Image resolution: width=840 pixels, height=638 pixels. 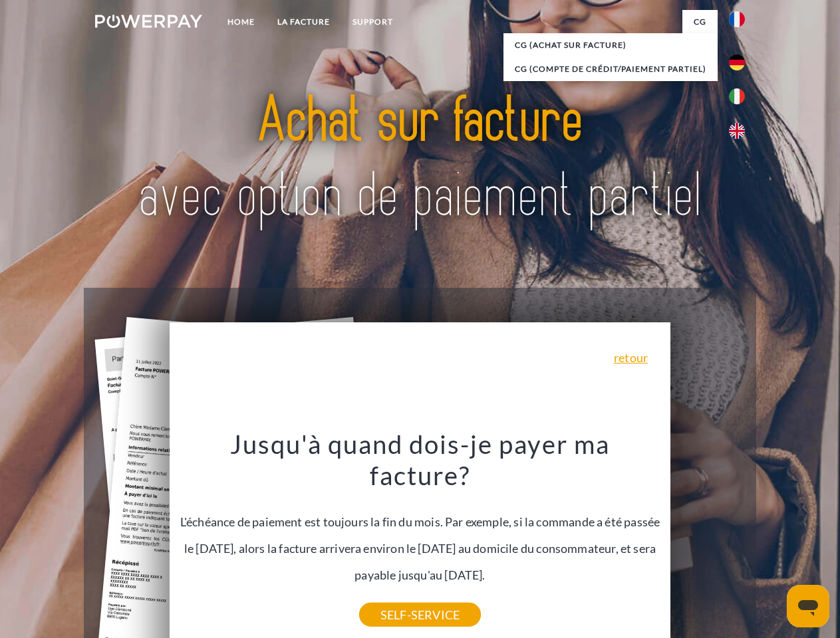 I want to click on a: SELF-SERVICE, so click(x=420, y=615).